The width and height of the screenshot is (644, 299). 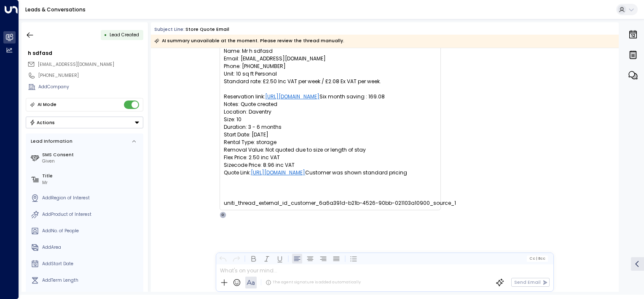 I want to click on div: AddNo. of People, so click(x=92, y=231).